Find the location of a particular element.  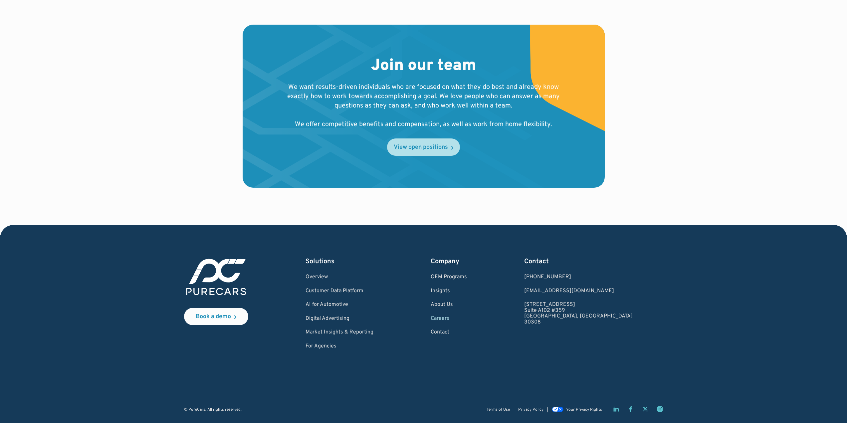

a: Careers is located at coordinates (449, 319).